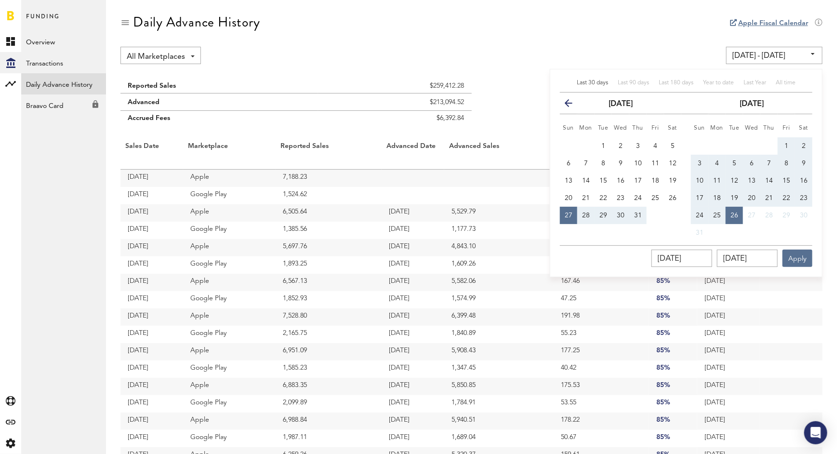 The width and height of the screenshot is (837, 454). Describe the element at coordinates (328, 300) in the screenshot. I see `td: 1,852.93` at that location.